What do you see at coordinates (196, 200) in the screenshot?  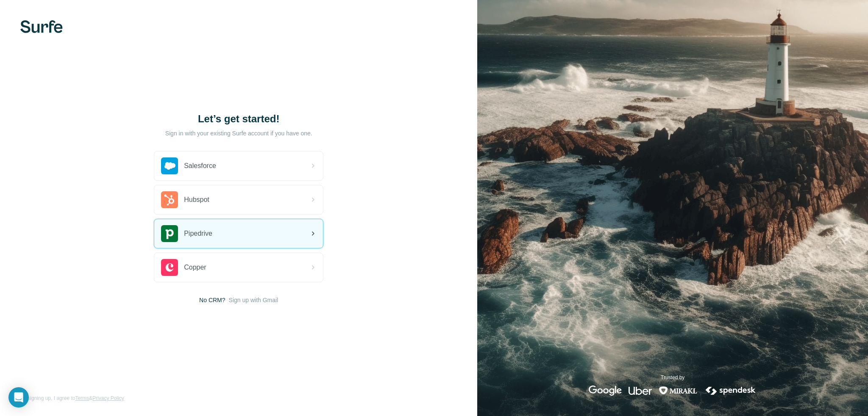 I see `span: Hubspot` at bounding box center [196, 200].